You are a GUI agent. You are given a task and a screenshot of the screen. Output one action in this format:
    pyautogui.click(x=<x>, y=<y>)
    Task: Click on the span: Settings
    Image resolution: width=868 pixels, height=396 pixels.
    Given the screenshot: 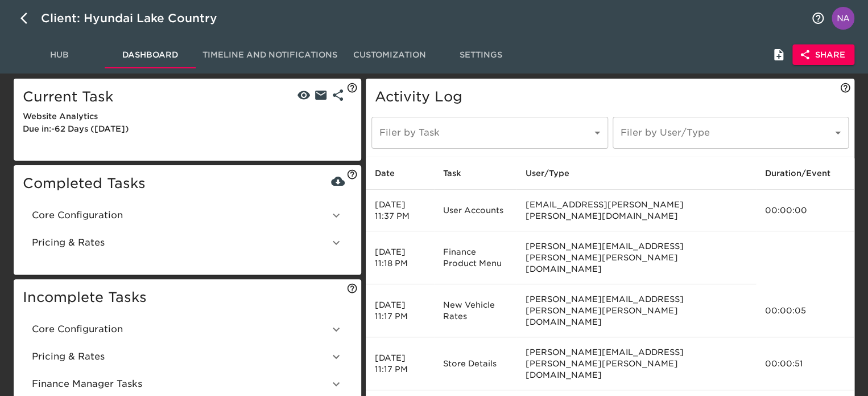 What is the action you would take?
    pyautogui.click(x=480, y=54)
    